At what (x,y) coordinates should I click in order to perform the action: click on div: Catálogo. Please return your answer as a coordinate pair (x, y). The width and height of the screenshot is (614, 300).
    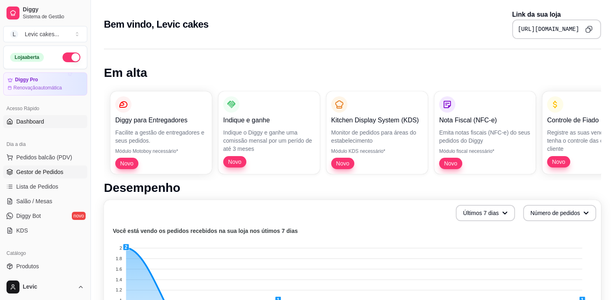
    Looking at the image, I should click on (45, 253).